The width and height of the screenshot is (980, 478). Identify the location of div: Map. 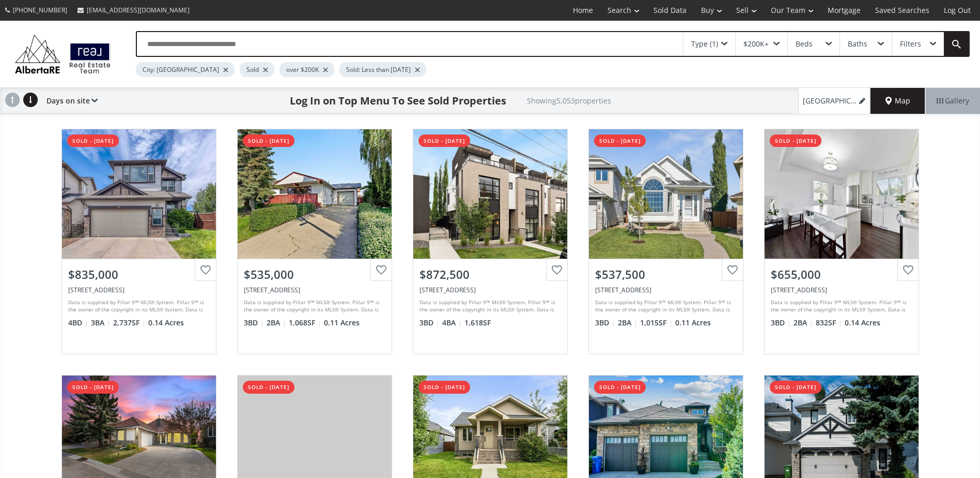
(898, 101).